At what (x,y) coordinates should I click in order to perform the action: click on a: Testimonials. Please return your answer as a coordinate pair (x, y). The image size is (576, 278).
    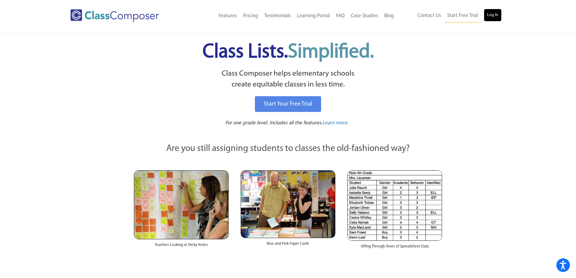
    Looking at the image, I should click on (277, 16).